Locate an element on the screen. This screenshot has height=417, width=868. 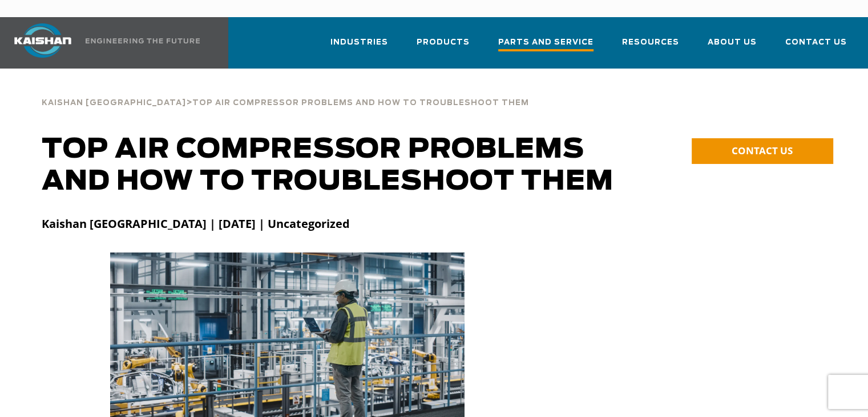
a: Products is located at coordinates (443, 47).